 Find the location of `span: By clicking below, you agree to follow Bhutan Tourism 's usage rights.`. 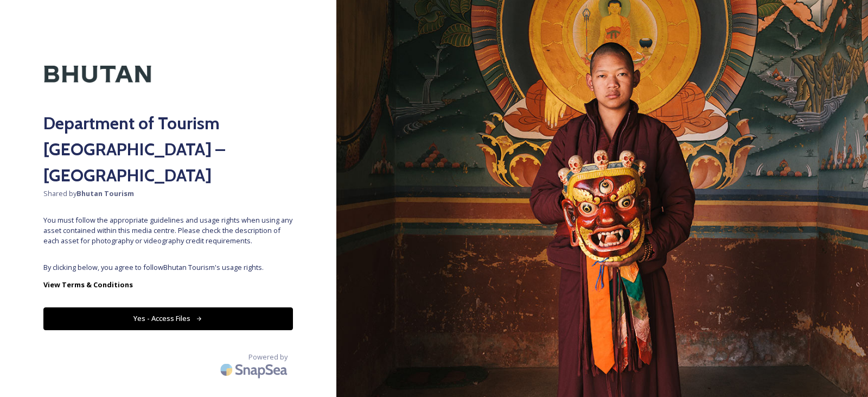

span: By clicking below, you agree to follow Bhutan Tourism 's usage rights. is located at coordinates (168, 267).